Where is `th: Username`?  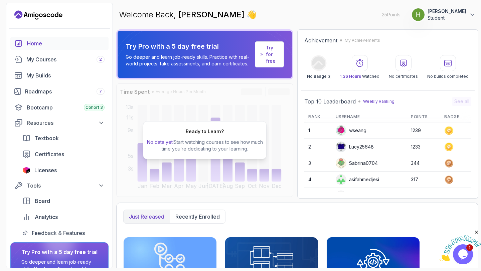 th: Username is located at coordinates (369, 117).